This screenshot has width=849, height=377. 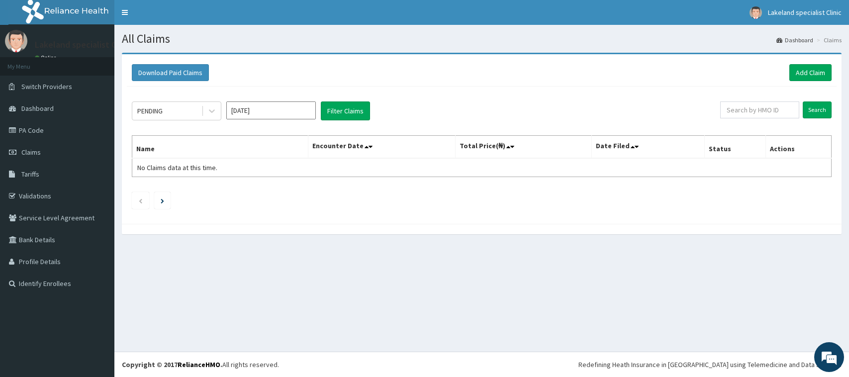 I want to click on input: Search, so click(x=817, y=110).